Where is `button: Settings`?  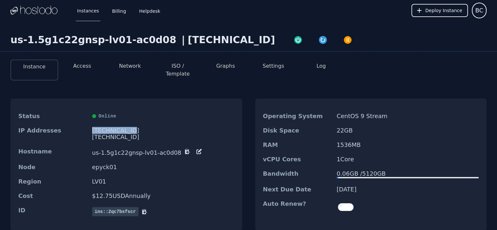
button: Settings is located at coordinates (274, 66).